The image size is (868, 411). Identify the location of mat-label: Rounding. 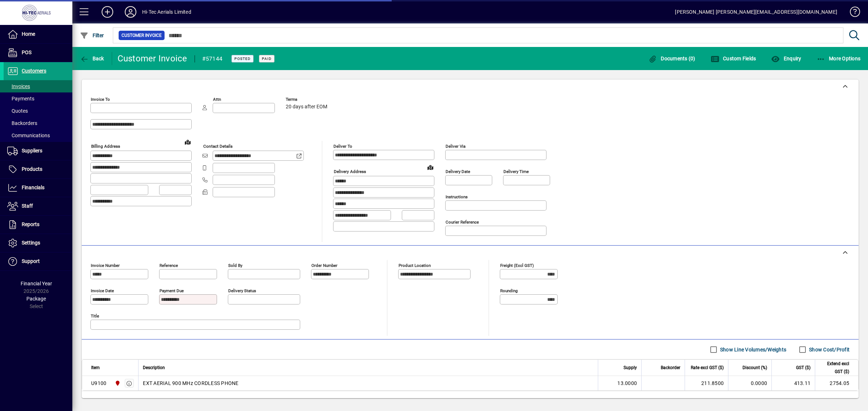
(509, 291).